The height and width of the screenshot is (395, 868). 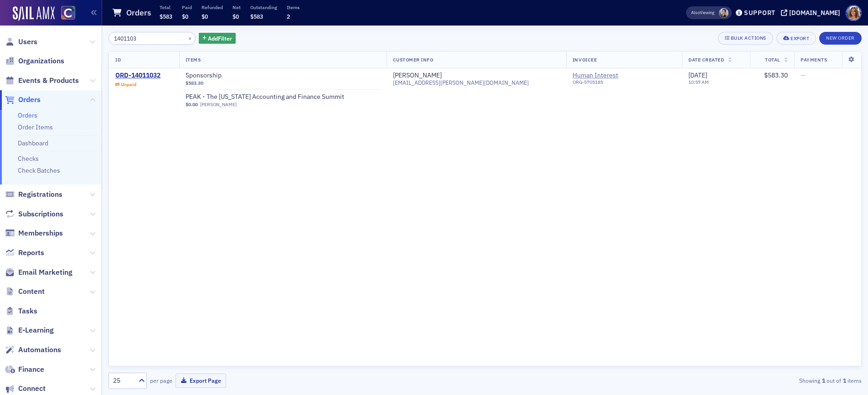 What do you see at coordinates (31, 369) in the screenshot?
I see `span: Finance` at bounding box center [31, 369].